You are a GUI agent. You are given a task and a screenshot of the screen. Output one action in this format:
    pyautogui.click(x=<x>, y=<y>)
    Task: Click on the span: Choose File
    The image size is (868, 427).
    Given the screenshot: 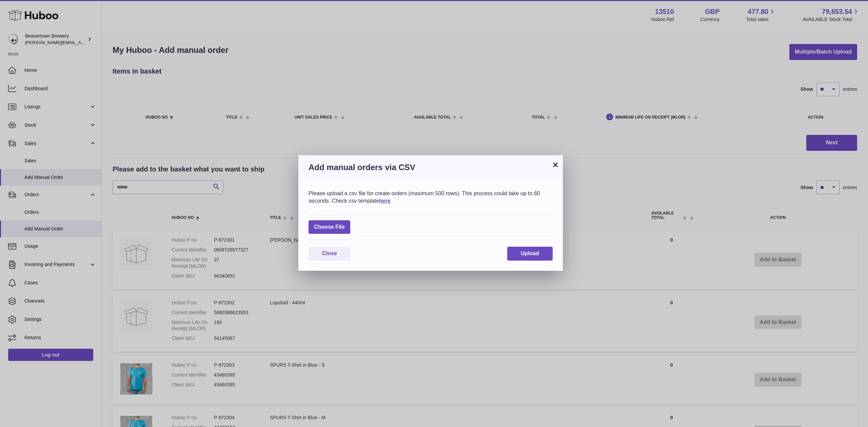 What is the action you would take?
    pyautogui.click(x=329, y=227)
    